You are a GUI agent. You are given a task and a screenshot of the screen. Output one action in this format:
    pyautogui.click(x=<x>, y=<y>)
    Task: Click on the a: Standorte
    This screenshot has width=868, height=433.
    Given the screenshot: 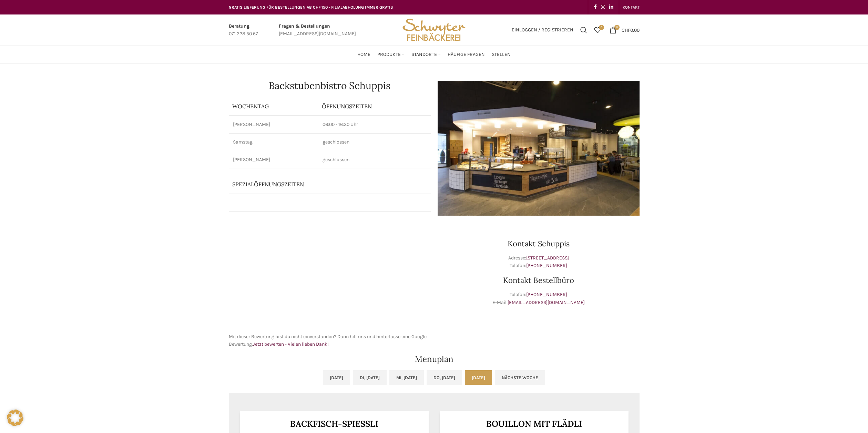 What is the action you would take?
    pyautogui.click(x=426, y=55)
    